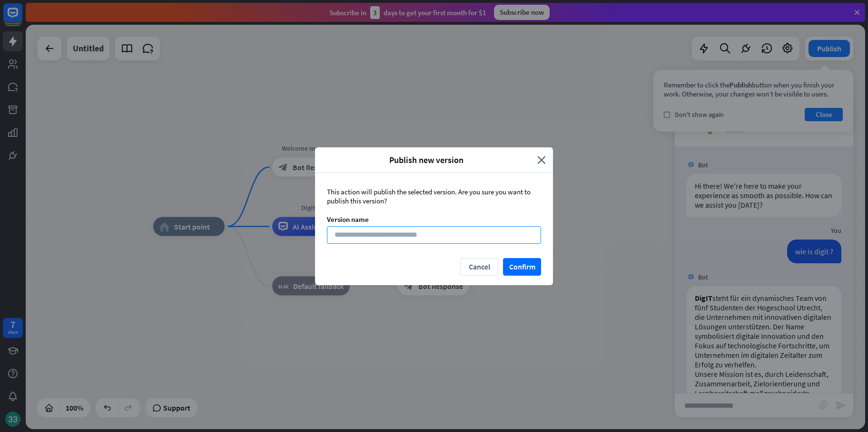 The height and width of the screenshot is (432, 868). I want to click on i: close, so click(542, 160).